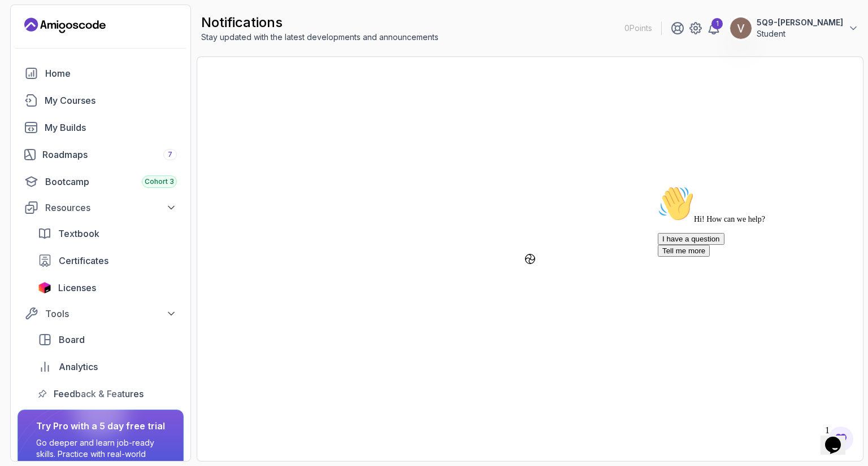 The image size is (868, 466). What do you see at coordinates (77, 288) in the screenshot?
I see `span: Licenses` at bounding box center [77, 288].